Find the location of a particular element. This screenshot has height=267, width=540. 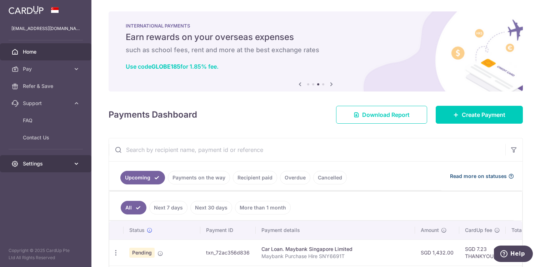

span: CardUp fee is located at coordinates (479, 230).